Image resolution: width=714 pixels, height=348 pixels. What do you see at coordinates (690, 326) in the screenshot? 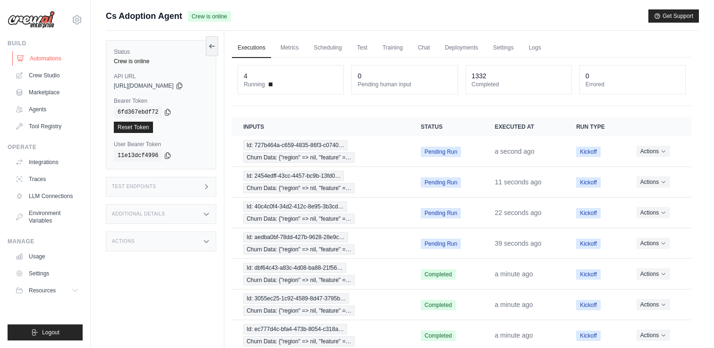
I see `div: Chat Widget` at bounding box center [690, 326].